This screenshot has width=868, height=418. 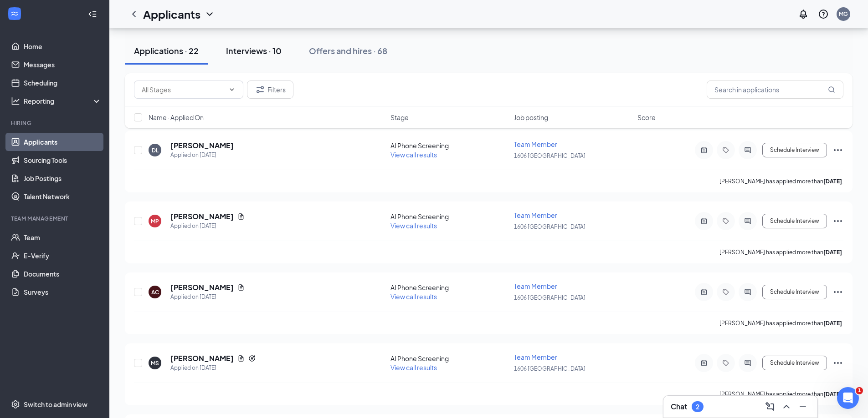 What do you see at coordinates (62, 142) in the screenshot?
I see `a: Applicants` at bounding box center [62, 142].